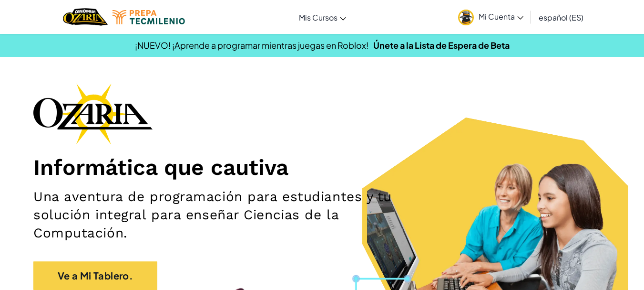 Image resolution: width=644 pixels, height=290 pixels. Describe the element at coordinates (84, 17) in the screenshot. I see `img: Home` at that location.